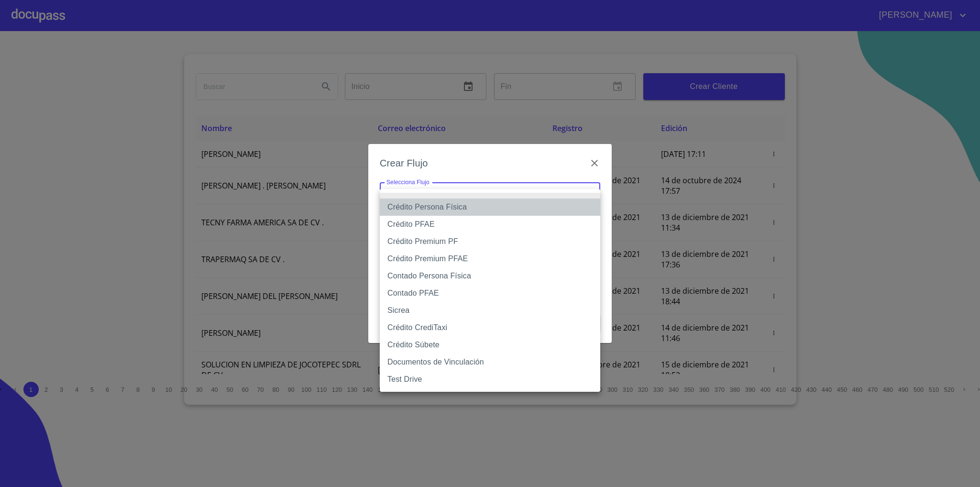 Image resolution: width=980 pixels, height=487 pixels. Describe the element at coordinates (490, 379) in the screenshot. I see `li: Test Drive` at that location.